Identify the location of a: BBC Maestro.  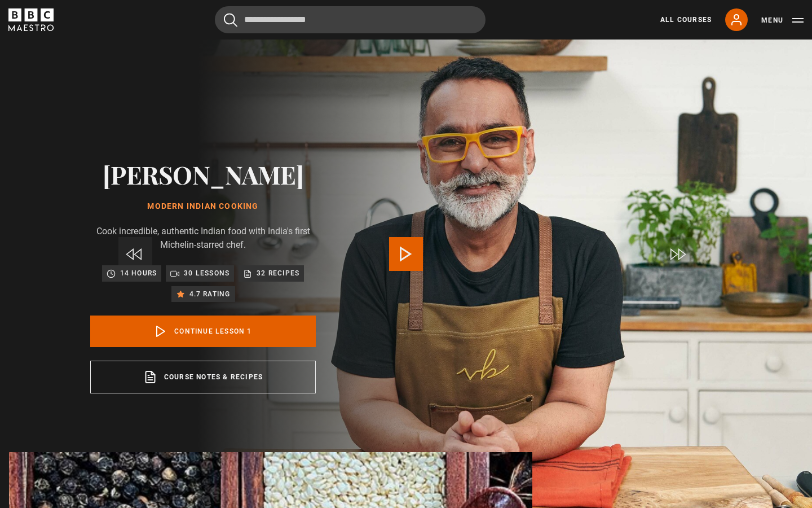
(31, 20).